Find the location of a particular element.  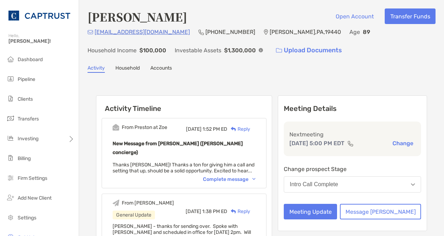

div: Intro Call Complete is located at coordinates (314, 184).